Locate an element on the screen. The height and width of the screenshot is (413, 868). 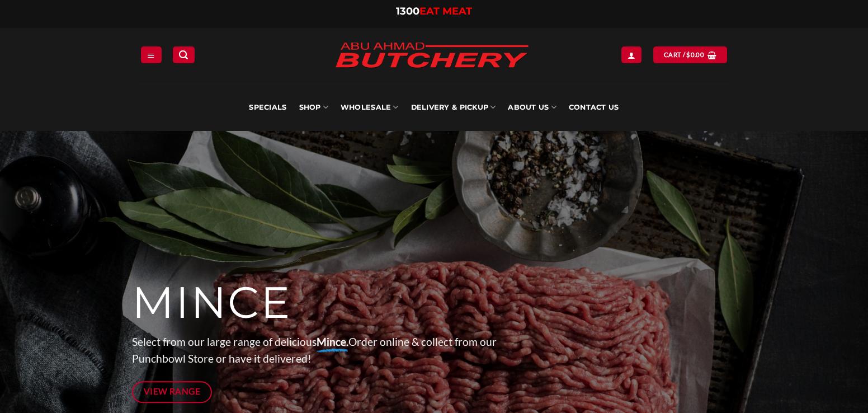
a: About Us is located at coordinates (531, 108).